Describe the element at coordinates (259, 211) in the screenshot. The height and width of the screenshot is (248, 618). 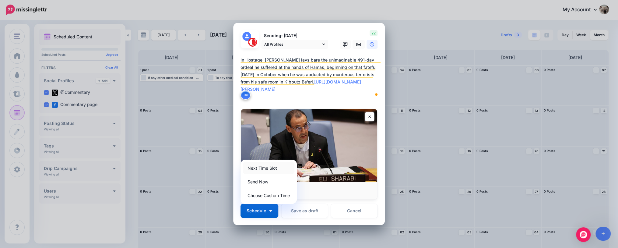
I see `button: Schedule` at that location.